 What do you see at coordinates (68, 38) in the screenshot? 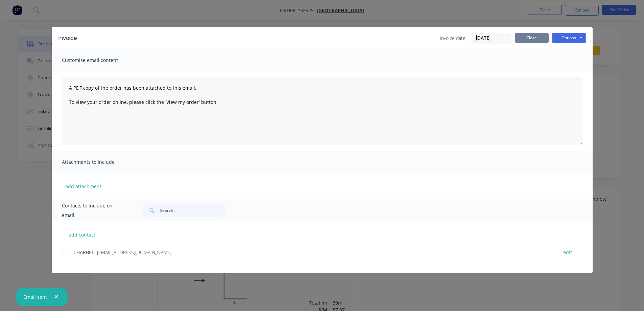
I see `div: Invoice` at bounding box center [68, 38].